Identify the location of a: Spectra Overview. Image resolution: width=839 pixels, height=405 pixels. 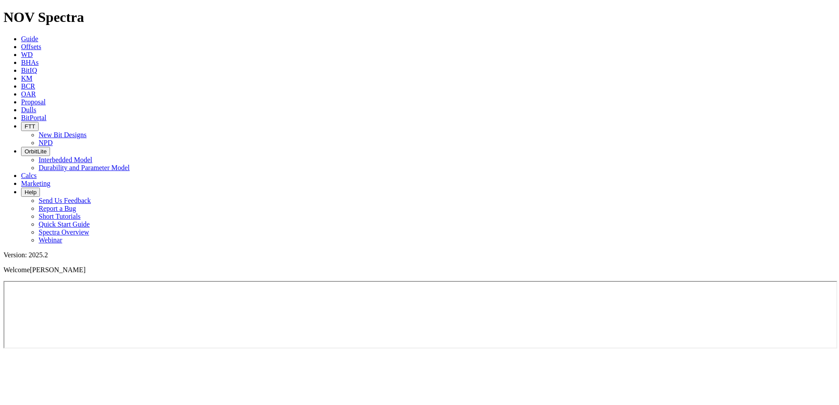
(64, 232).